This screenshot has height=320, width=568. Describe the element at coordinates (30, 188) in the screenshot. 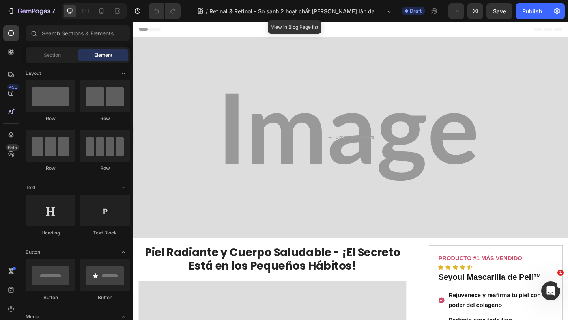

I see `span: Text` at that location.